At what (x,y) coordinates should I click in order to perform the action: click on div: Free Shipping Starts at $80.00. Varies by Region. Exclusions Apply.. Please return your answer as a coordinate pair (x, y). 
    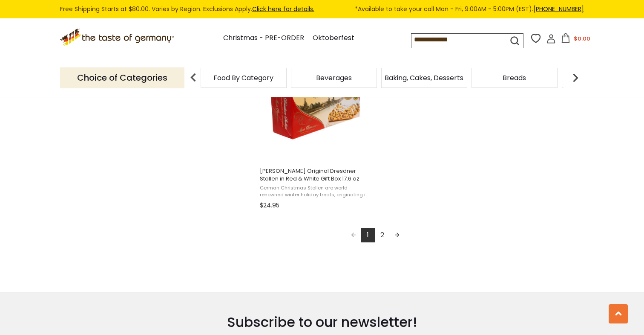
    Looking at the image, I should click on (322, 9).